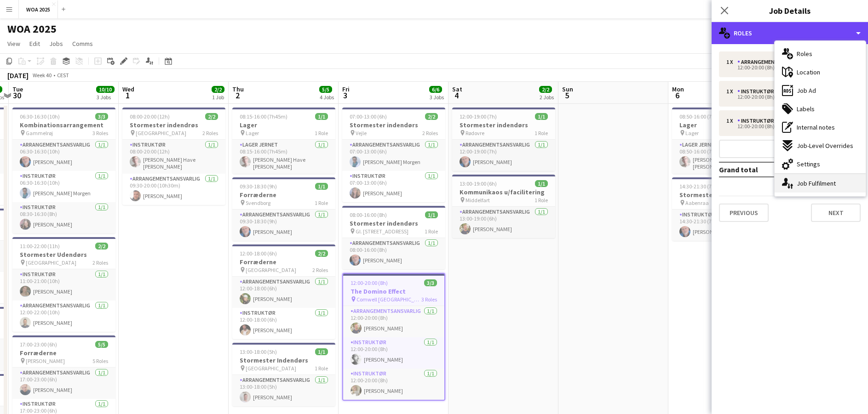  What do you see at coordinates (258, 352) in the screenshot?
I see `span: 13:00-18:00 (5h)` at bounding box center [258, 352].